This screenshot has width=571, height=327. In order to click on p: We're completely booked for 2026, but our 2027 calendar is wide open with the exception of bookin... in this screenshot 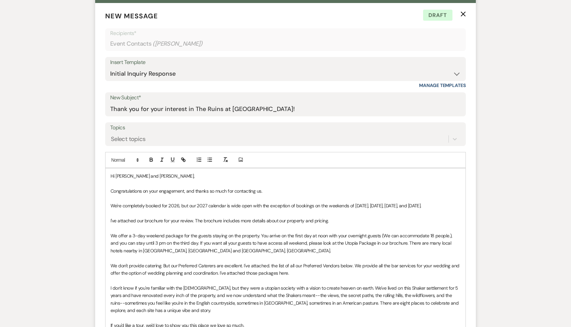, I will do `click(285, 206)`.